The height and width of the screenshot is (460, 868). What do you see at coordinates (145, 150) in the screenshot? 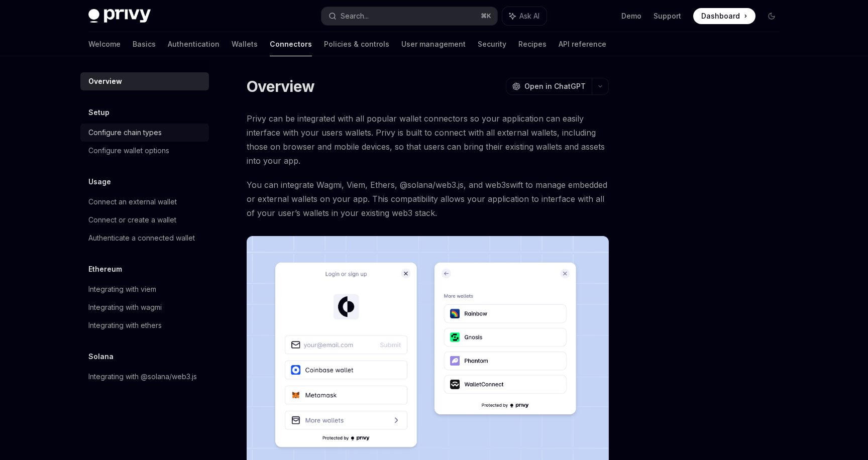
I see `a: Configure wallet options` at bounding box center [145, 150].